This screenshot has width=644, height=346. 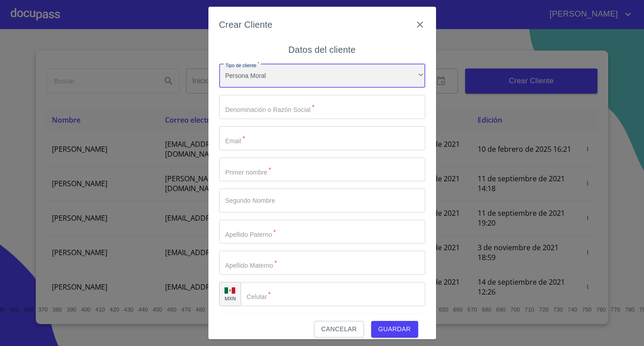 I want to click on span: Guardar, so click(x=395, y=329).